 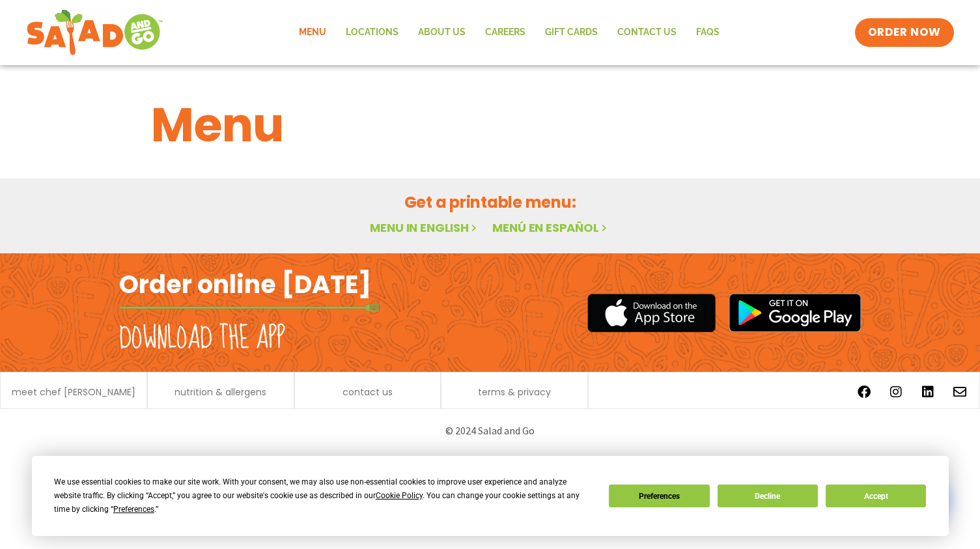 What do you see at coordinates (647, 33) in the screenshot?
I see `a: Contact Us` at bounding box center [647, 33].